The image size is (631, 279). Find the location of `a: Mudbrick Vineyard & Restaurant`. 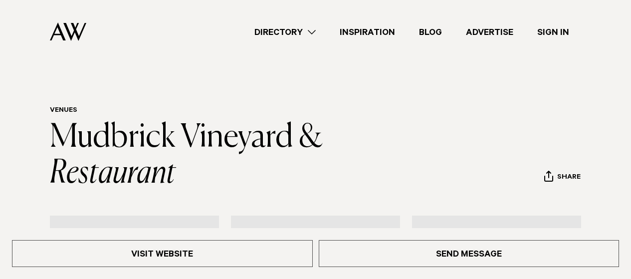

a: Mudbrick Vineyard & Restaurant is located at coordinates (188, 156).